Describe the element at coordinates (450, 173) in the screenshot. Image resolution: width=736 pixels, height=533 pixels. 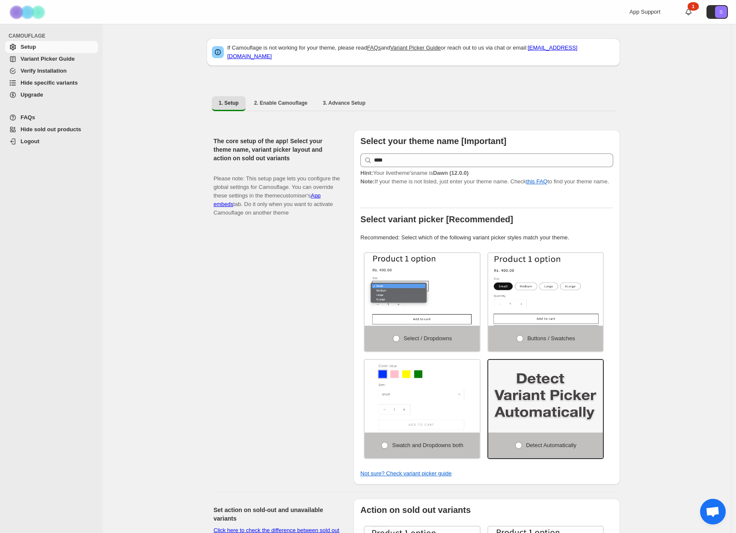
I see `strong: Dawn (12.0.0)` at that location.